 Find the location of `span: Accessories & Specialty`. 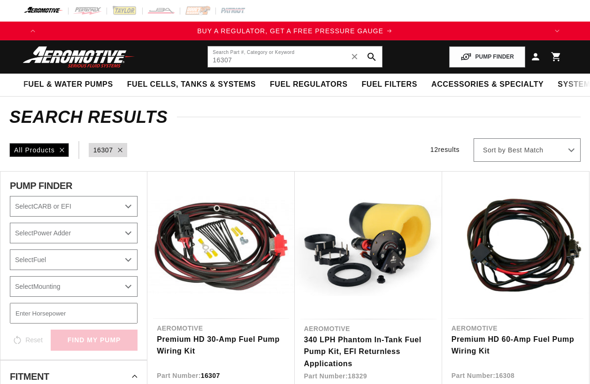

span: Accessories & Specialty is located at coordinates (487, 84).